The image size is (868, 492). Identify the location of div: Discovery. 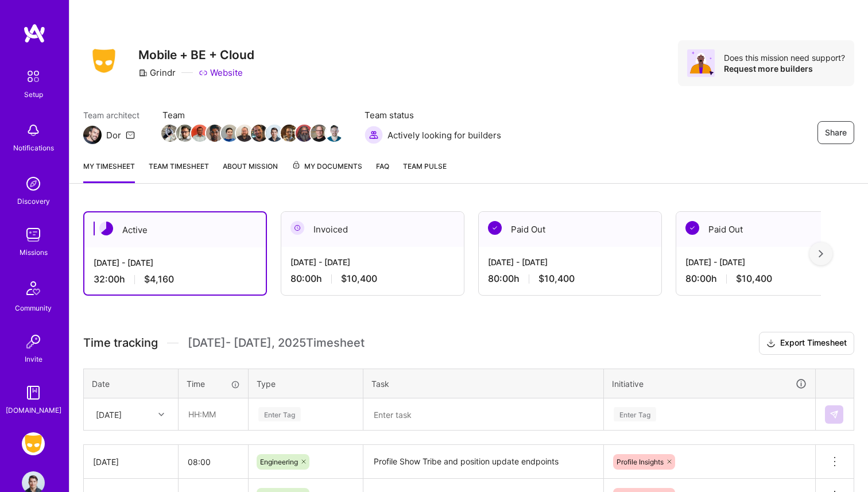
(33, 201).